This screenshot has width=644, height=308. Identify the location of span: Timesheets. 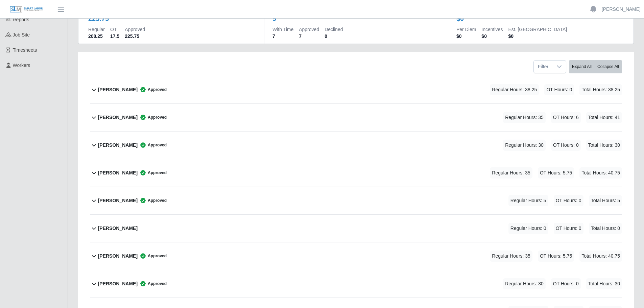
(25, 50).